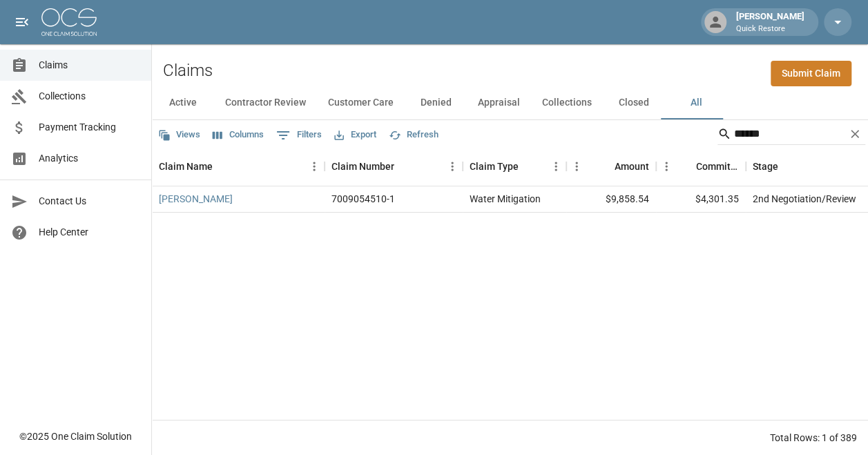 The image size is (868, 455). Describe the element at coordinates (298, 135) in the screenshot. I see `button: Show filters` at that location.